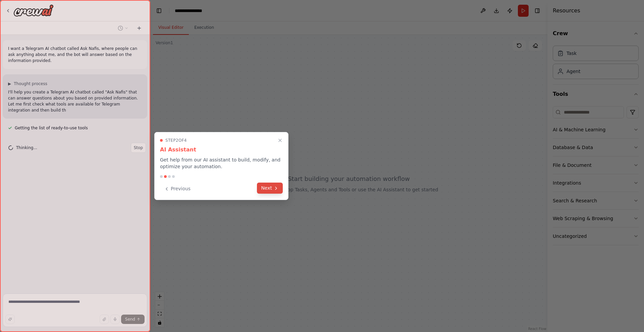 The height and width of the screenshot is (332, 644). Describe the element at coordinates (159, 11) in the screenshot. I see `button: Hide left sidebar` at that location.